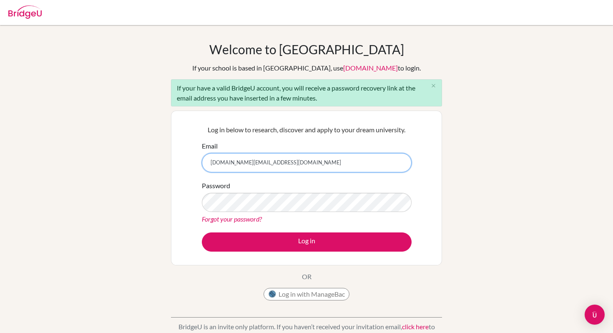  What do you see at coordinates (307, 93) in the screenshot?
I see `div: If your have a valid BridgeU account, you will receive a password recovery link at the email addr...` at bounding box center [307, 93].